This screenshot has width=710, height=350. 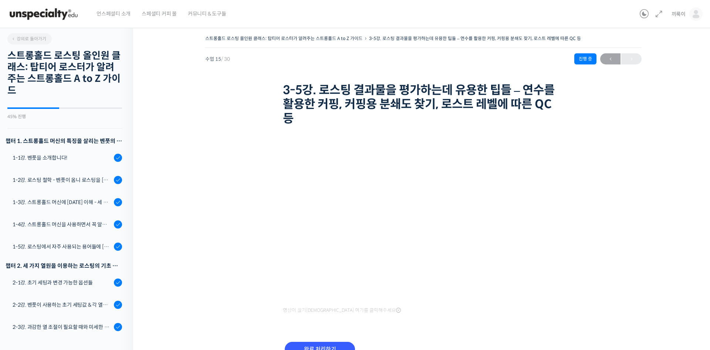 What do you see at coordinates (679, 14) in the screenshot?
I see `span: 끼룩이` at bounding box center [679, 14].